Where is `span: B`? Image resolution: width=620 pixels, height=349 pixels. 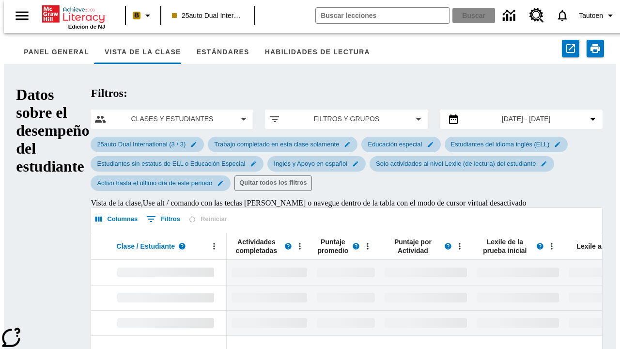 span: B is located at coordinates (137, 15).